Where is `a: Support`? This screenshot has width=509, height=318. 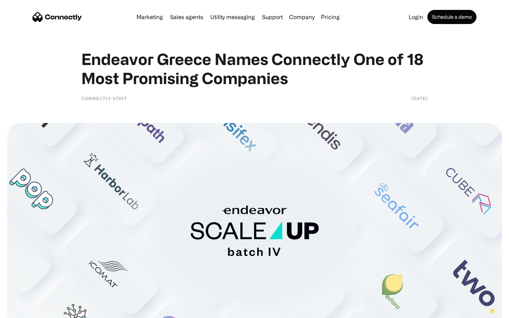 a: Support is located at coordinates (272, 17).